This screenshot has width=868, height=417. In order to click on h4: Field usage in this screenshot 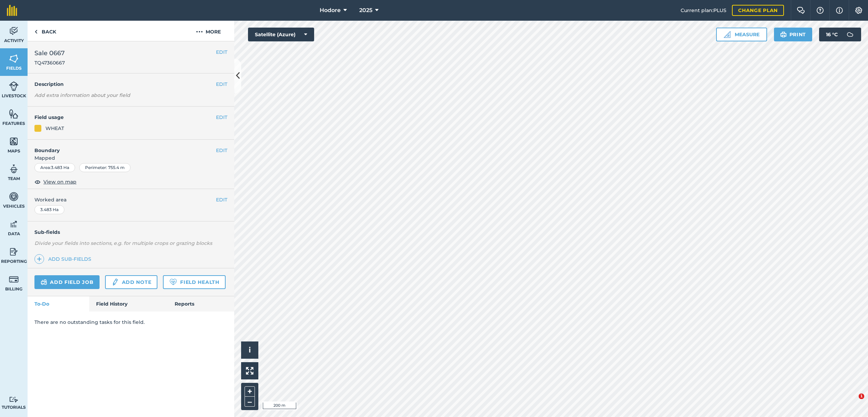, I will do `click(125, 117)`.